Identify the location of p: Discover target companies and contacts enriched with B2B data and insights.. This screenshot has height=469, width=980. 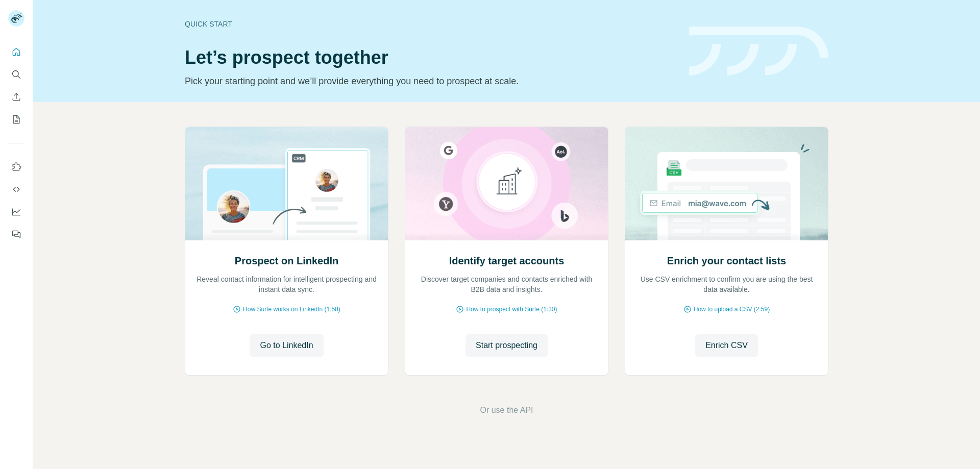
(506, 285).